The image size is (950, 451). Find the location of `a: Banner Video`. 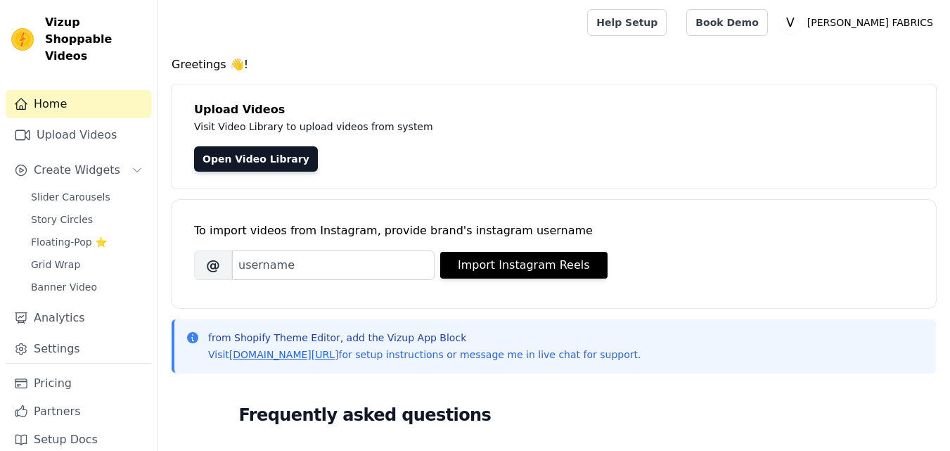

a: Banner Video is located at coordinates (87, 287).